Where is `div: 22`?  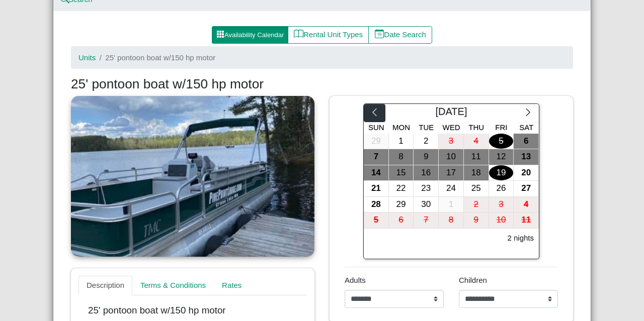
div: 22 is located at coordinates (401, 189).